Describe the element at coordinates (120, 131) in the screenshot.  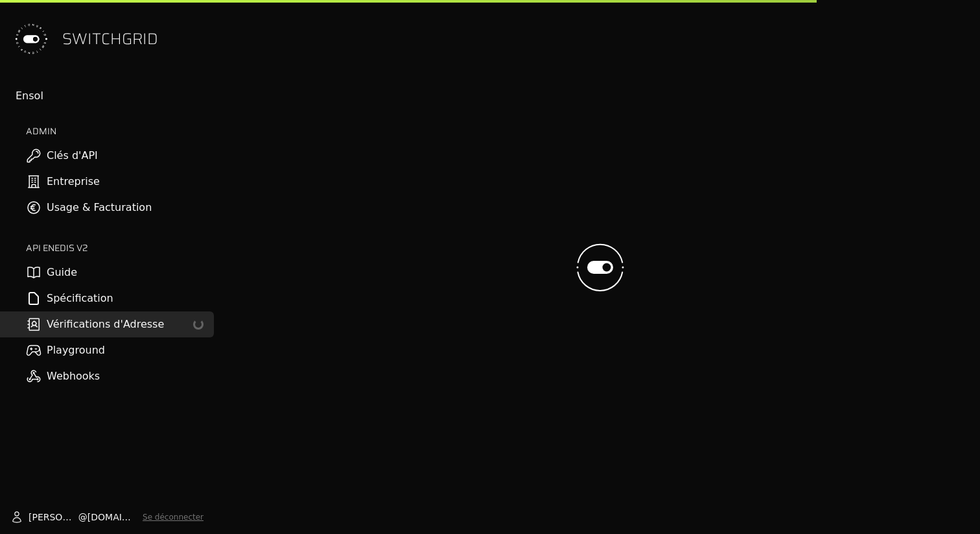
I see `h2: ADMIN` at that location.